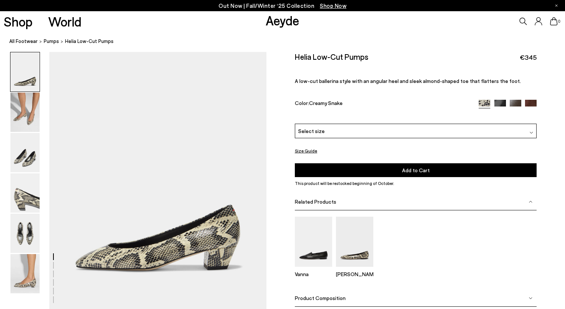 The image size is (565, 309). I want to click on span: Product Composition, so click(320, 298).